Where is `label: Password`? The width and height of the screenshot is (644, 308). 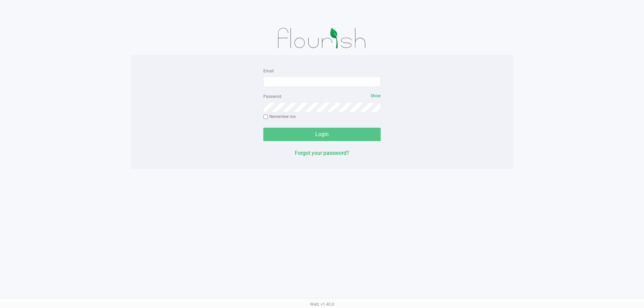 label: Password is located at coordinates (272, 97).